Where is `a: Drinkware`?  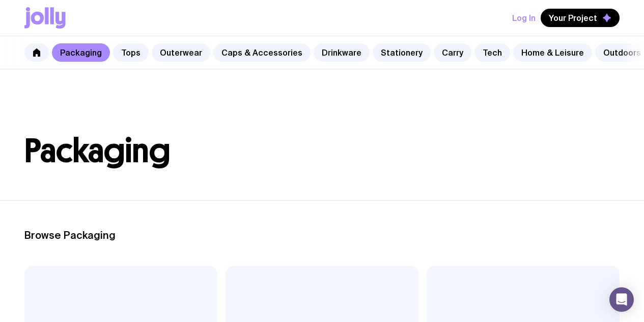
a: Drinkware is located at coordinates (342, 52).